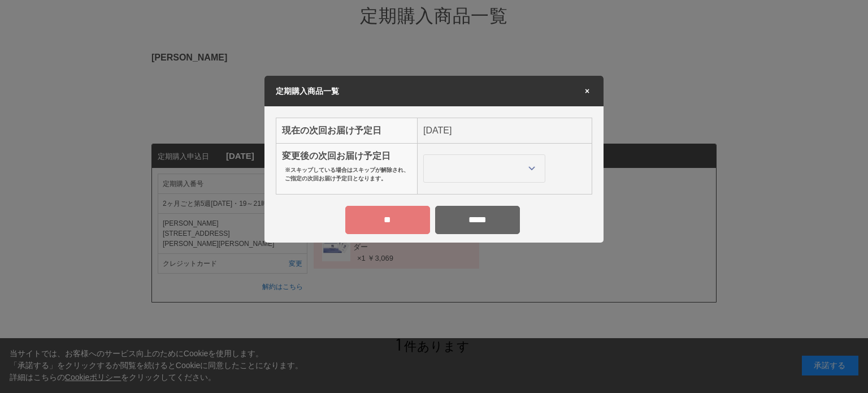 Image resolution: width=868 pixels, height=393 pixels. What do you see at coordinates (347, 168) in the screenshot?
I see `th: 変更後の次回お届け予定日` at bounding box center [347, 168].